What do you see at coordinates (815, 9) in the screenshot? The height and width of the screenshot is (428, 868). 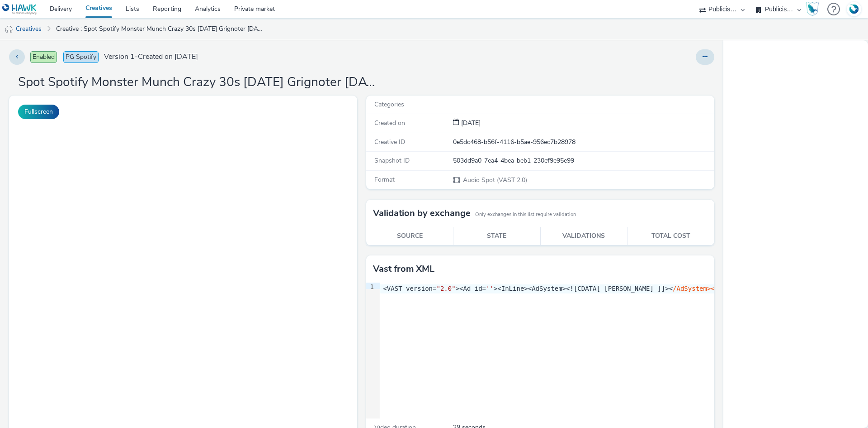 I see `a: Hawk Academy` at bounding box center [815, 9].